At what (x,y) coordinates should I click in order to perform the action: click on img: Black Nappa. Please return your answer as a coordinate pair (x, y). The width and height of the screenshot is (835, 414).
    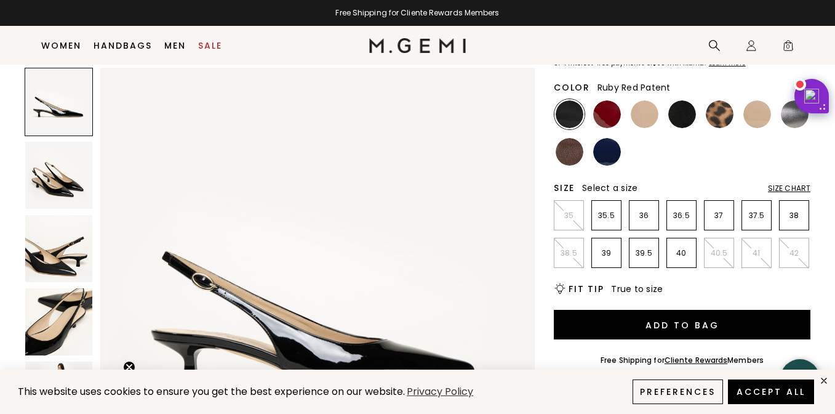
    Looking at the image, I should click on (682, 114).